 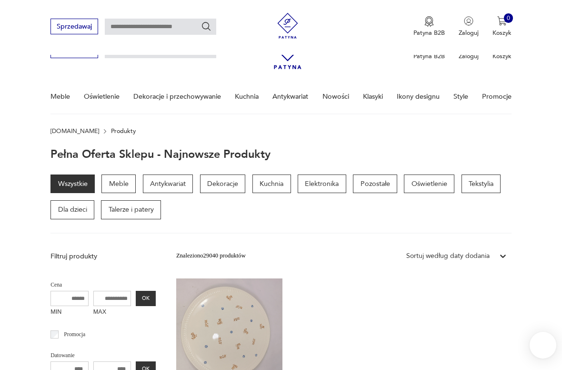 I want to click on img: Ikona medalu, so click(x=429, y=21).